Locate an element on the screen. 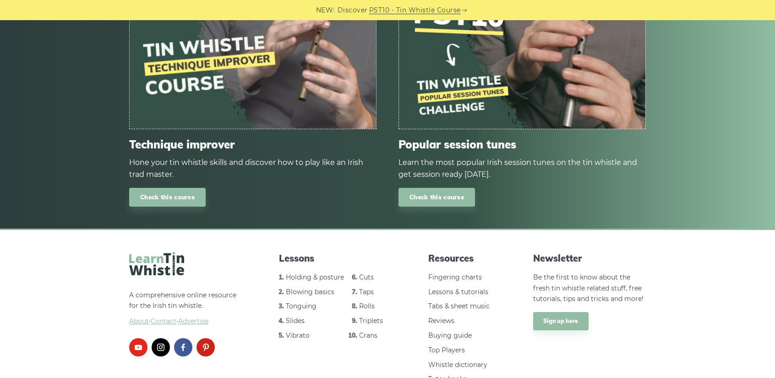  a: youtube is located at coordinates (138, 347).